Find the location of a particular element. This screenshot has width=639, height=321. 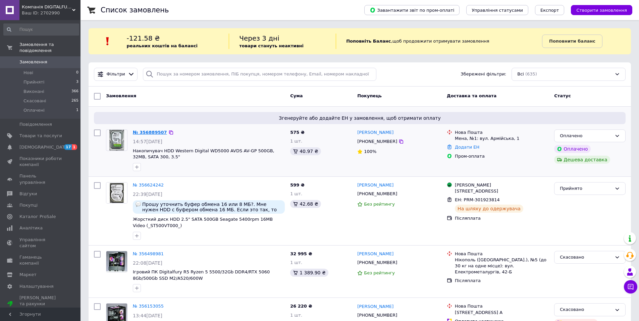

span: 599 ₴ is located at coordinates (297, 185).